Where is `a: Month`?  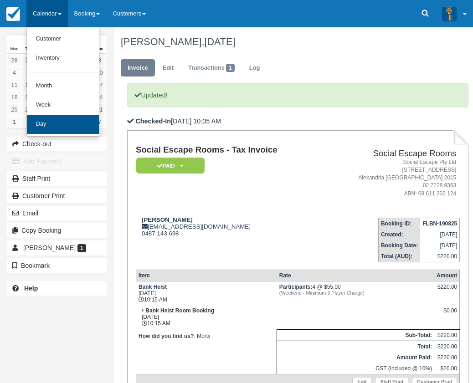
a: Month is located at coordinates (63, 86).